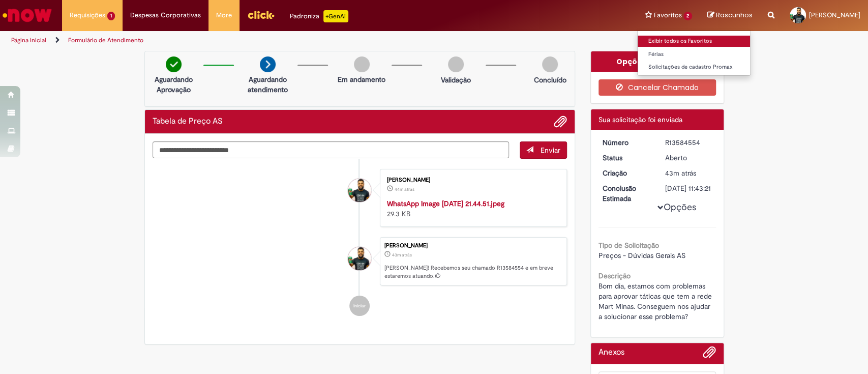  I want to click on a: Rascunhos, so click(730, 15).